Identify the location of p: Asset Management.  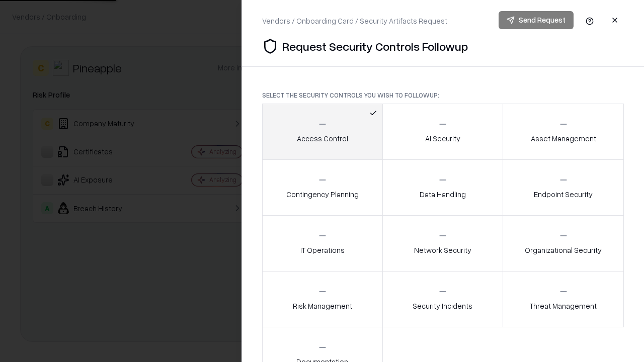
(563, 138).